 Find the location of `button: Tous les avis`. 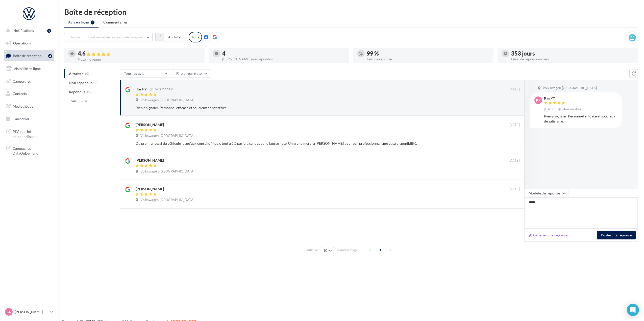

button: Tous les avis is located at coordinates (145, 74).